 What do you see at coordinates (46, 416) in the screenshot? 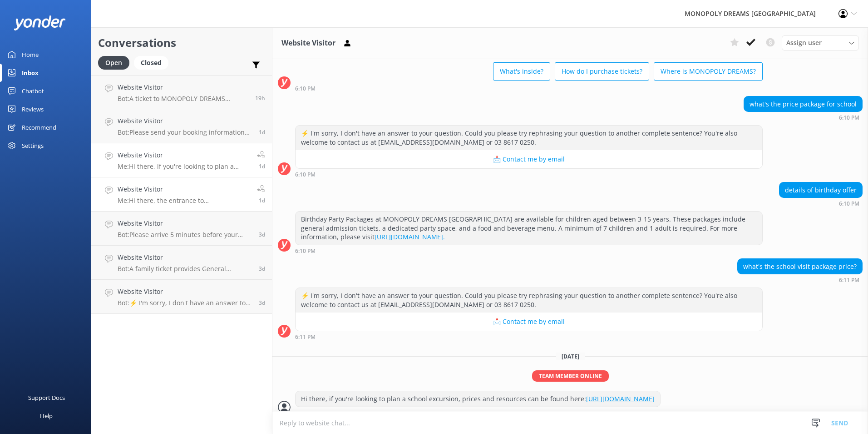
I see `div: Help` at bounding box center [46, 416].